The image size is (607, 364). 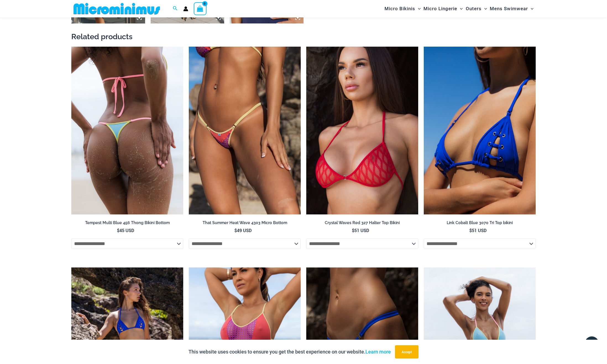 What do you see at coordinates (480, 131) in the screenshot?
I see `img: Link Cobalt Blue 3070 Top 01` at bounding box center [480, 131].